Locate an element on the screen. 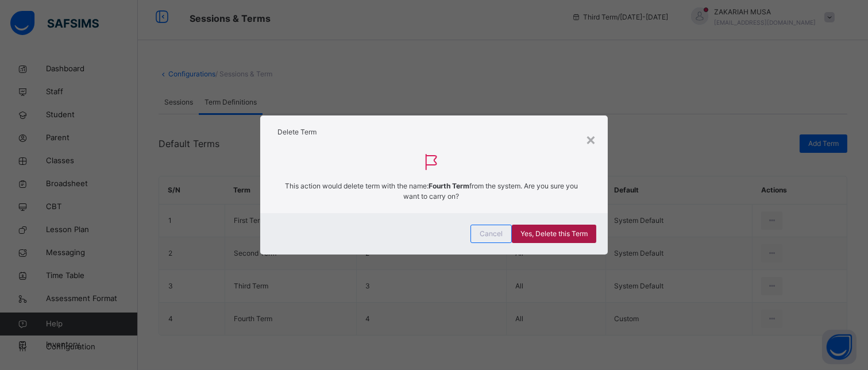 The height and width of the screenshot is (370, 868). span: Yes, Delete this Term is located at coordinates (554, 234).